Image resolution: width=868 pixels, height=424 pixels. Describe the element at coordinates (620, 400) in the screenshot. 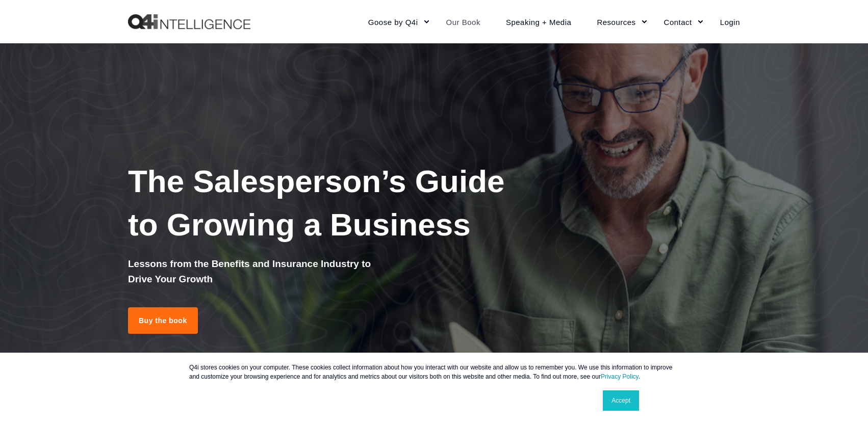

I see `a: Accept` at that location.